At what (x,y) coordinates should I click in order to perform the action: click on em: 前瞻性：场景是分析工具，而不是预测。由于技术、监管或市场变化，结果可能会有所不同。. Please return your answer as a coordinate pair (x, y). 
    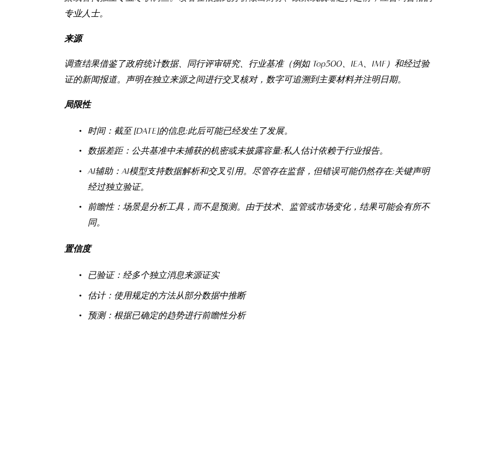
    Looking at the image, I should click on (258, 214).